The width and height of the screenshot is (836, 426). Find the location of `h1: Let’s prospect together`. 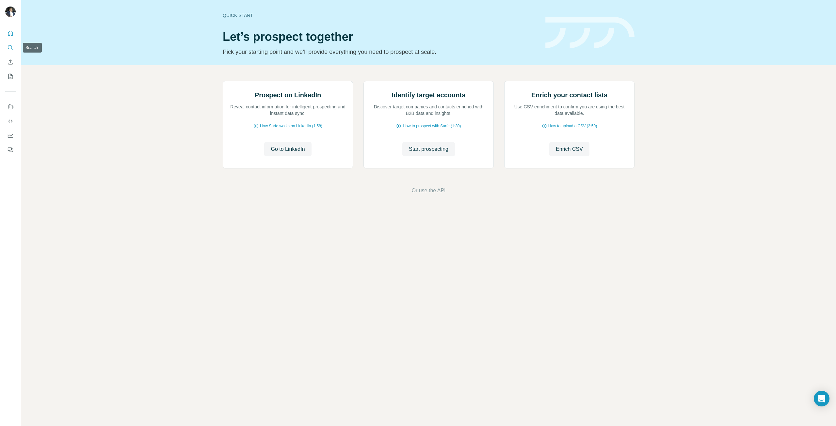

h1: Let’s prospect together is located at coordinates (380, 37).